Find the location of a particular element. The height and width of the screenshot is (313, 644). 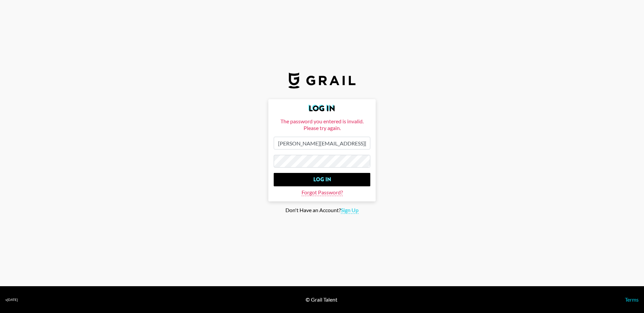

div: © Grail Talent is located at coordinates (321, 300).